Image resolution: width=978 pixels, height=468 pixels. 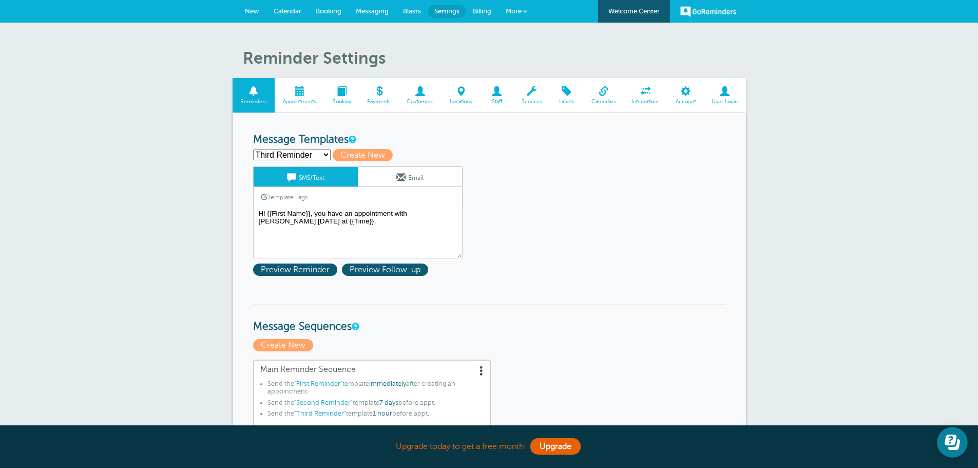 What do you see at coordinates (320, 413) in the screenshot?
I see `span: "Third Reminder"` at bounding box center [320, 413].